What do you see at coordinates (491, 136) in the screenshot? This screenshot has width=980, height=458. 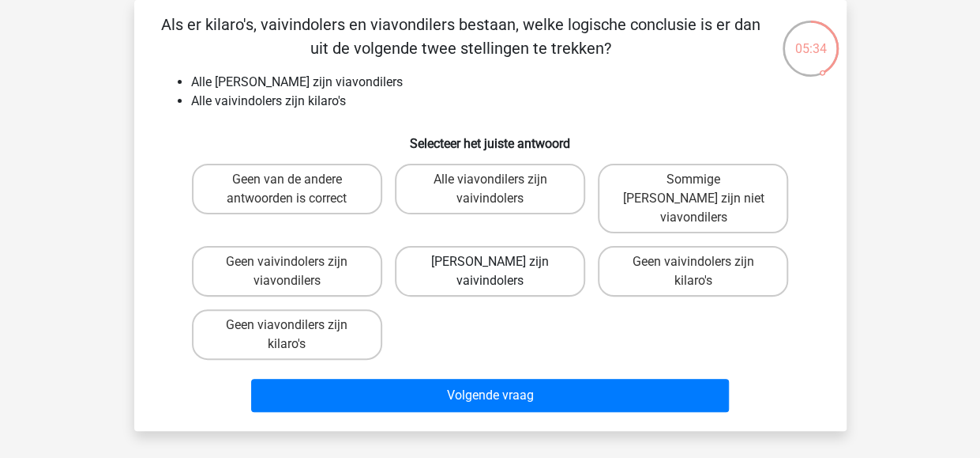 I see `h6: Selecteer het juiste antwoord` at bounding box center [491, 136].